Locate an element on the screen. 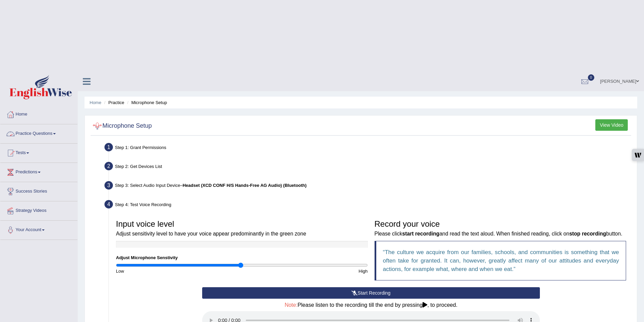 Image resolution: width=644 pixels, height=322 pixels. h4: Please listen to the recording till the end by pressing , to proceed. is located at coordinates (371, 305).